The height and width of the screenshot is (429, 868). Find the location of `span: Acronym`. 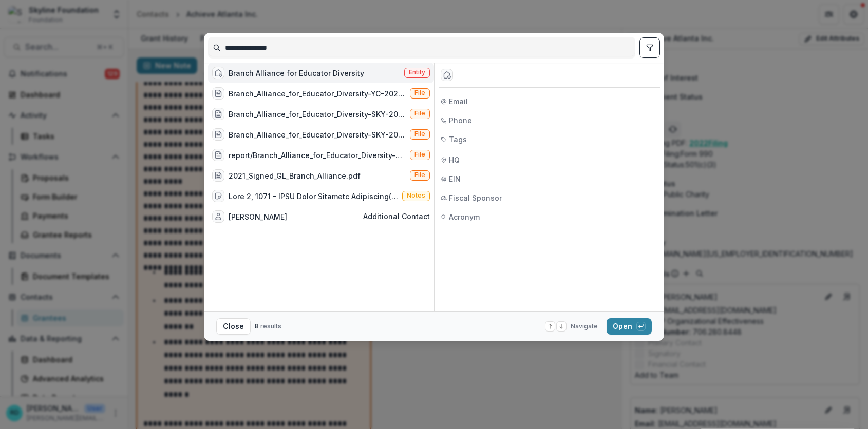

span: Acronym is located at coordinates (464, 217).